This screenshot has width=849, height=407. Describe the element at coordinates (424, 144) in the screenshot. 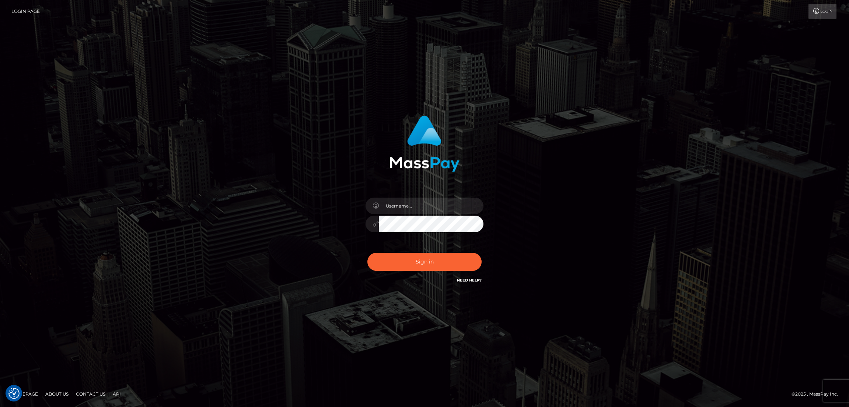

I see `img: MassPay Login` at that location.